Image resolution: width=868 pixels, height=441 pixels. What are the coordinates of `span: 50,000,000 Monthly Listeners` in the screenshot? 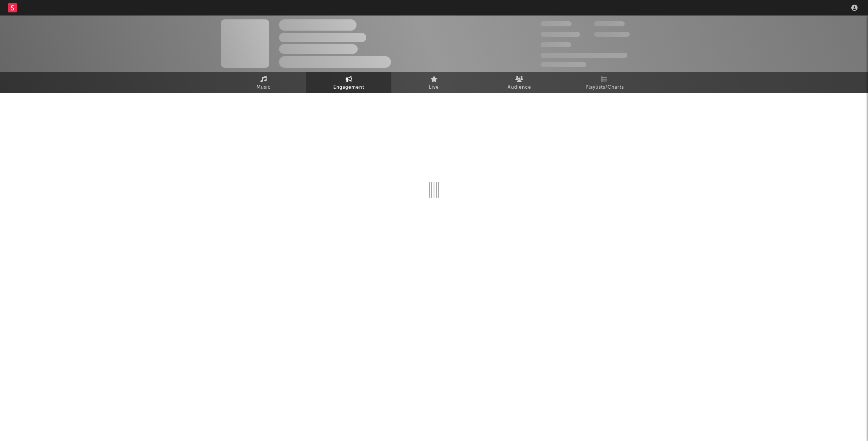 It's located at (584, 55).